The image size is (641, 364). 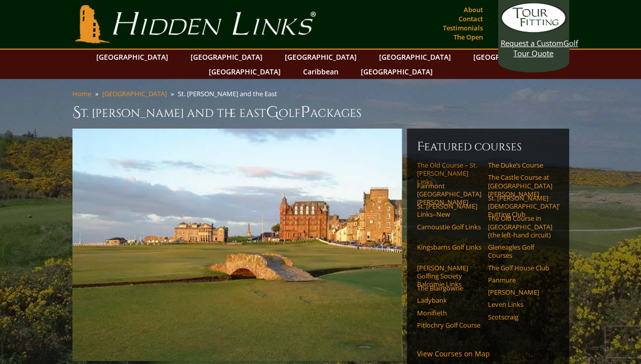 I want to click on a: Leven Links, so click(x=520, y=305).